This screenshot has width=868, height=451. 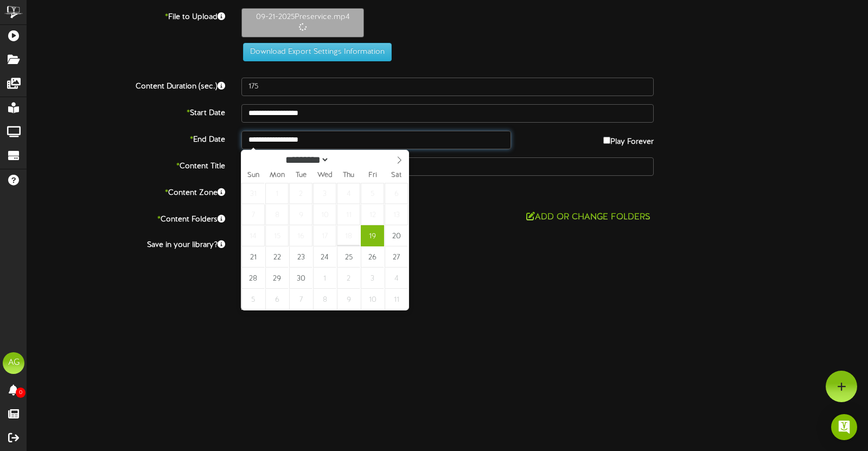 What do you see at coordinates (396, 214) in the screenshot?
I see `span: September 13, 2025` at bounding box center [396, 214].